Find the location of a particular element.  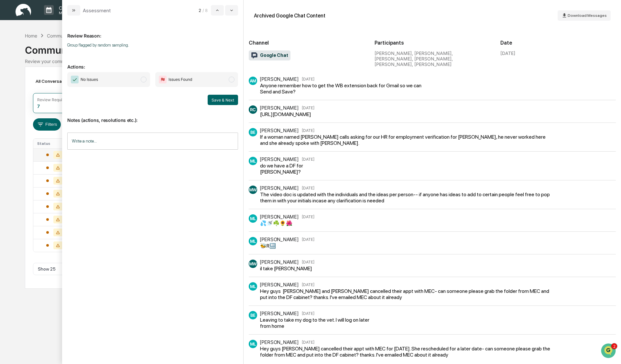

time: Tuesday, August 12, 2025 at 1:10:28 PM is located at coordinates (308, 285).